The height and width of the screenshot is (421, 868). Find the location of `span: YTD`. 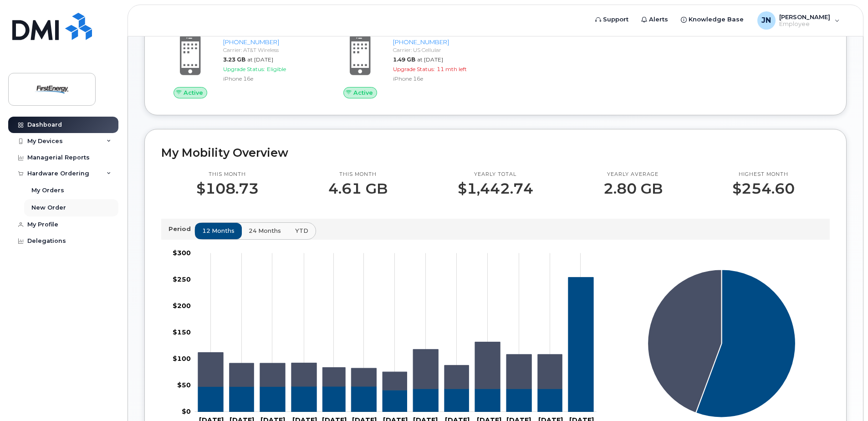

span: YTD is located at coordinates (301, 231).